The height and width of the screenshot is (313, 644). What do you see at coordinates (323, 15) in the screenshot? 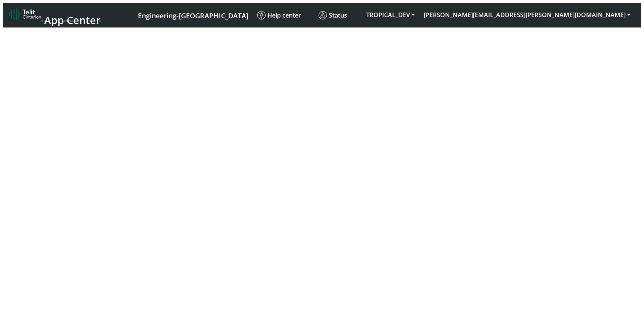
I see `img: status.svg` at bounding box center [323, 15].